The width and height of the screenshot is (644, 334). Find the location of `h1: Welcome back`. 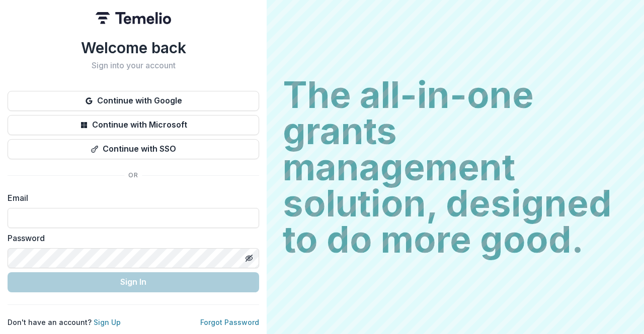

h1: Welcome back is located at coordinates (133, 48).